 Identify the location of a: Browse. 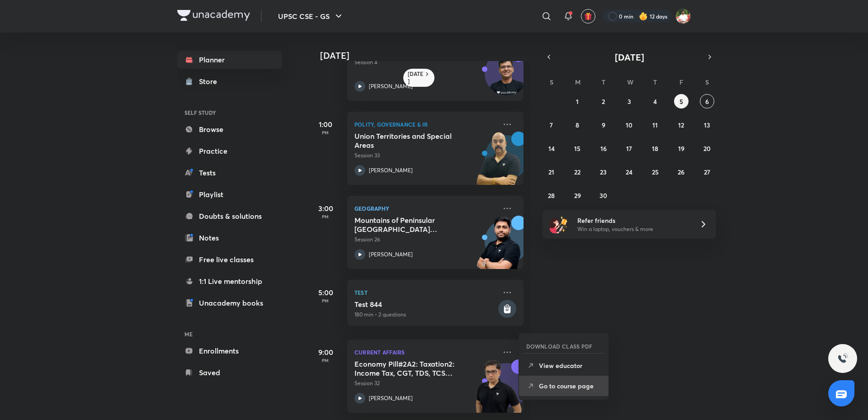
(230, 130).